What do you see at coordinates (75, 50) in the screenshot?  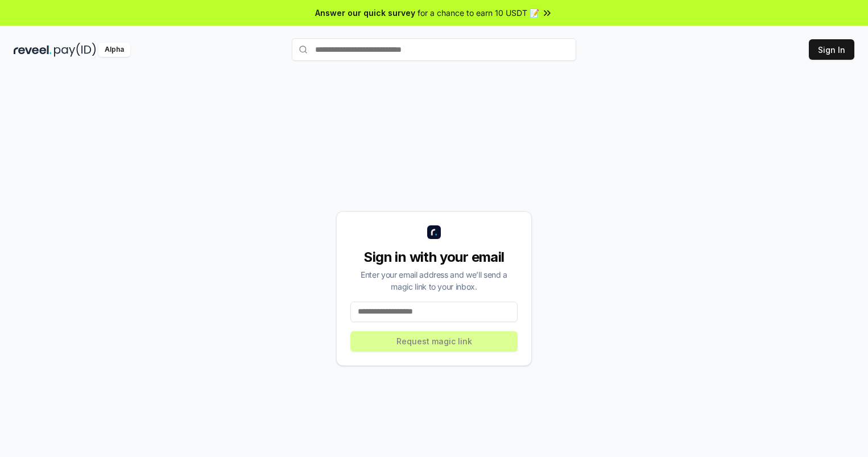 I see `img: pay_id` at bounding box center [75, 50].